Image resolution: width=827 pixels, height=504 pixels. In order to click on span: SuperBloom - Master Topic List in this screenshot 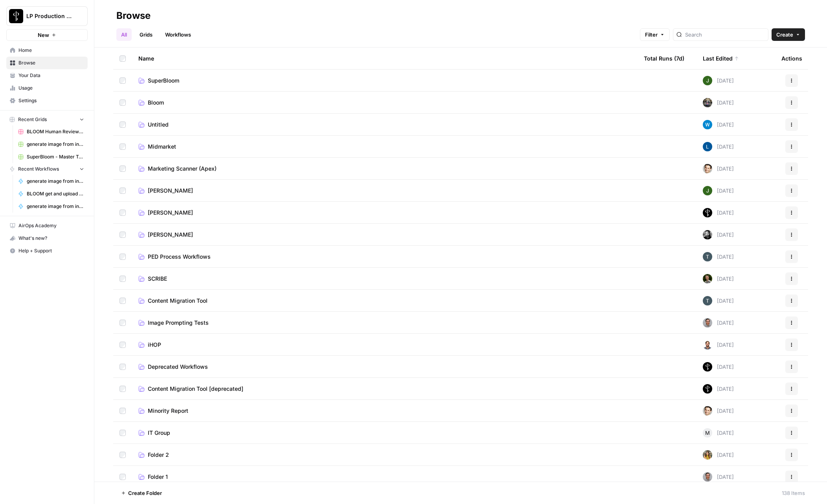, I will do `click(56, 157)`.